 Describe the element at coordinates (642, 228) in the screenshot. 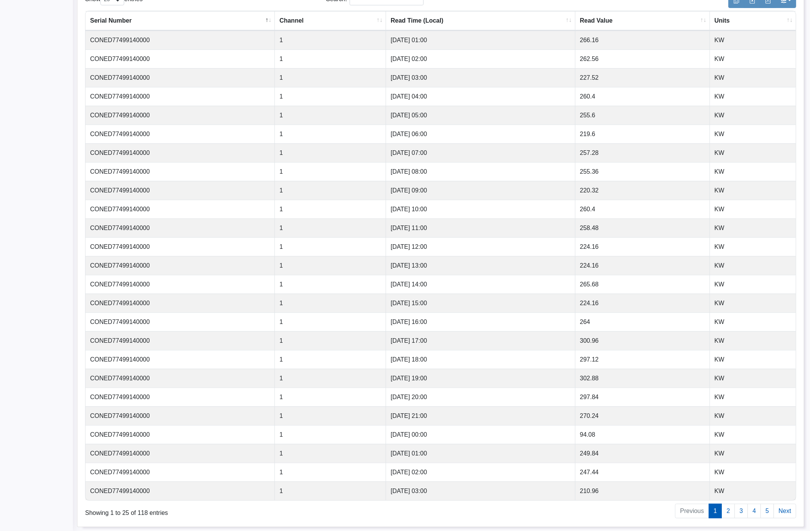

I see `td: 258.48` at that location.